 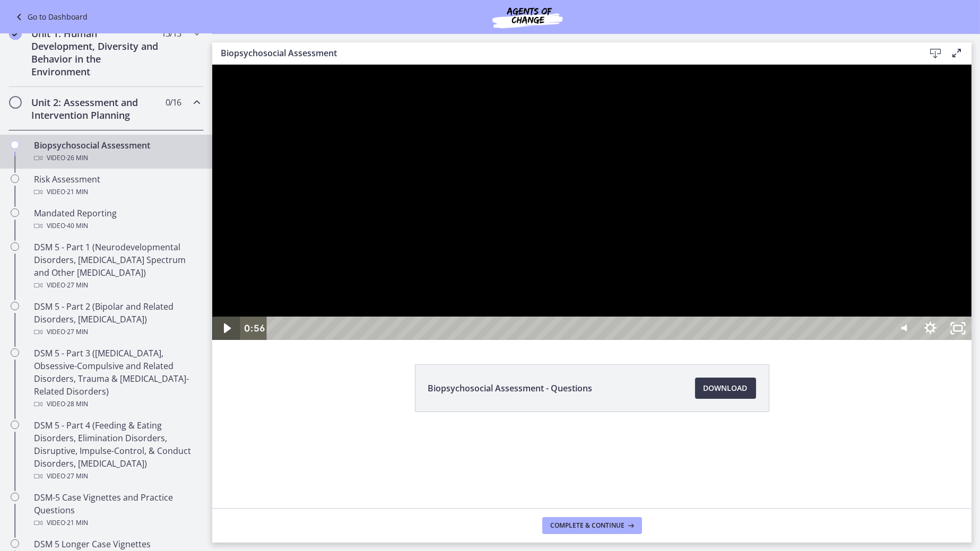 What do you see at coordinates (592, 525) in the screenshot?
I see `button: Complete & continue` at bounding box center [592, 525].